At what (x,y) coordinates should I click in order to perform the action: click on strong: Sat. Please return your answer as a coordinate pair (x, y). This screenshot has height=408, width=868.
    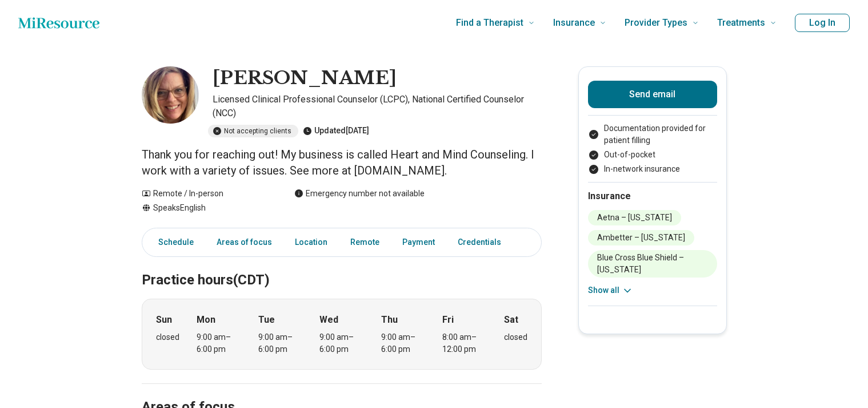
    Looking at the image, I should click on (511, 320).